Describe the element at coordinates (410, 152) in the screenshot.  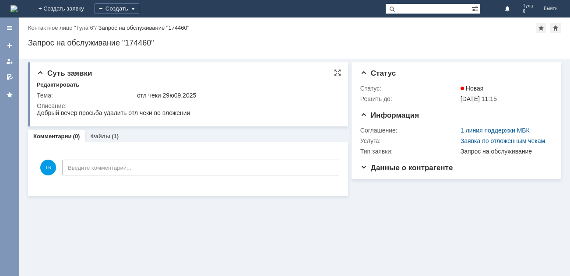
I see `div: Тип заявки:` at that location.